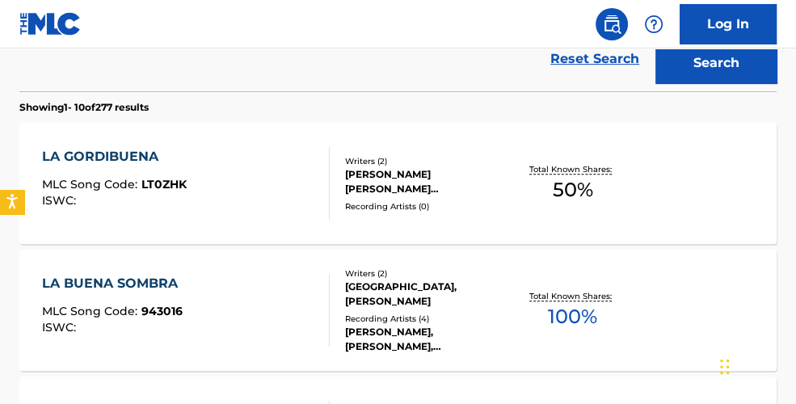  I want to click on p: Showing 1 - 10 of 277 results, so click(84, 107).